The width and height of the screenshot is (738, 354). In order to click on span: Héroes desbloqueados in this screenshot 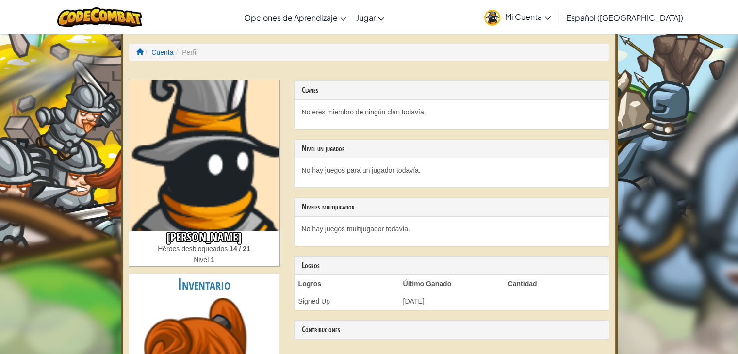, I will do `click(194, 249)`.